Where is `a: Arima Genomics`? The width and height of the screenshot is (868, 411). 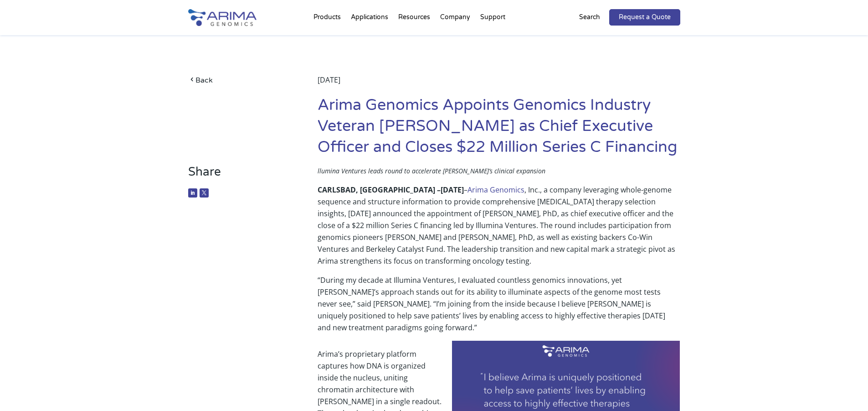
a: Arima Genomics is located at coordinates (496, 190).